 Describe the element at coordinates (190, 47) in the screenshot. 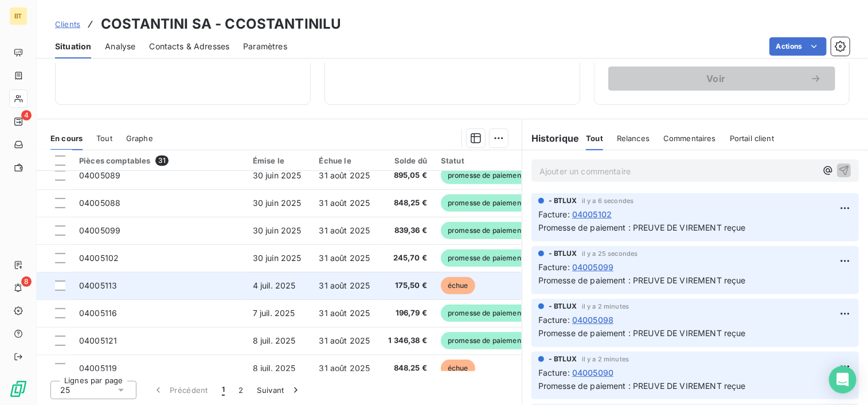

I see `span: Contacts & Adresses` at that location.